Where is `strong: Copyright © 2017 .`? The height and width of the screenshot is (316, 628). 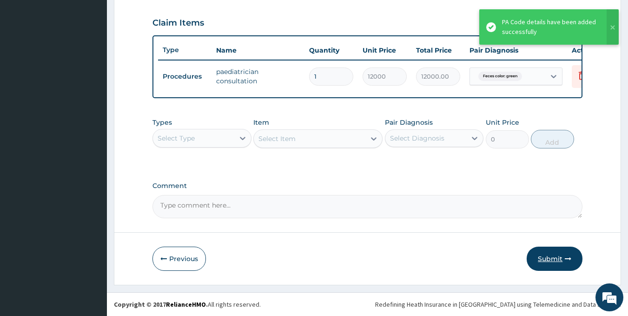 strong: Copyright © 2017 . is located at coordinates (161, 304).